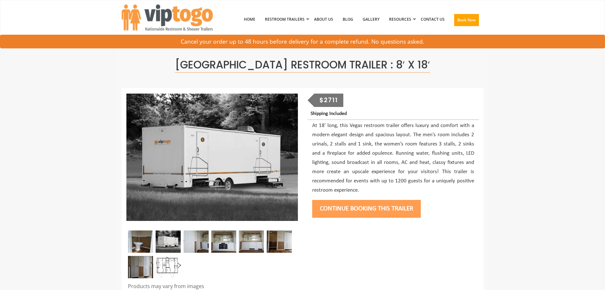  I want to click on img: An image of eight station vegas stall, so click(140, 241).